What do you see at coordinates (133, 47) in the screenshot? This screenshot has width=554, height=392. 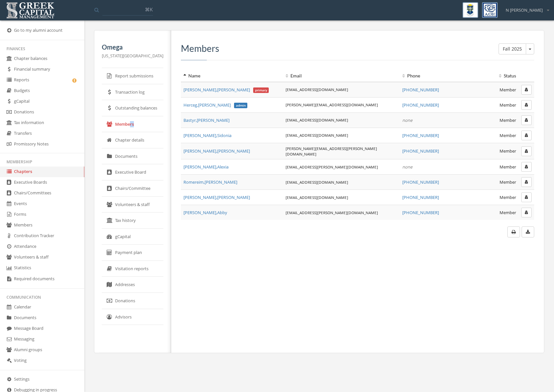 I see `h5: Omega` at bounding box center [133, 47].